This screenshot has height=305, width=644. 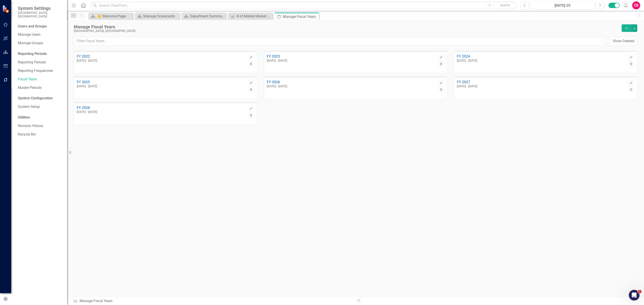 What do you see at coordinates (40, 54) in the screenshot?
I see `div: Reporting Periods` at bounding box center [40, 54].